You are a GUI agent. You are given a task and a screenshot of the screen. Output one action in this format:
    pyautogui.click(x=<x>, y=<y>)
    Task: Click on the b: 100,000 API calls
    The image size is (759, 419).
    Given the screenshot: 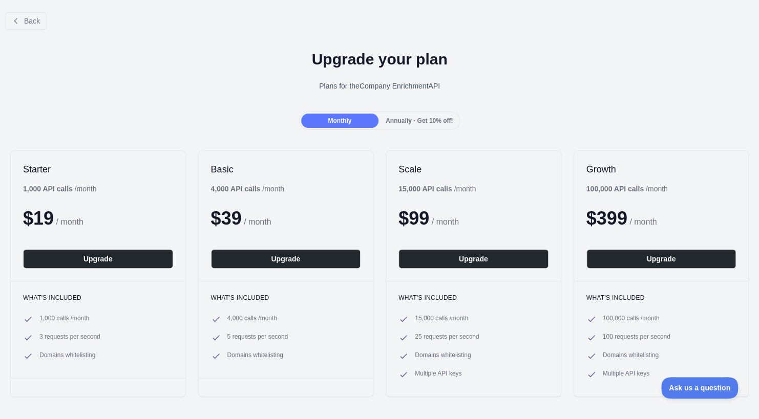 What is the action you would take?
    pyautogui.click(x=615, y=189)
    